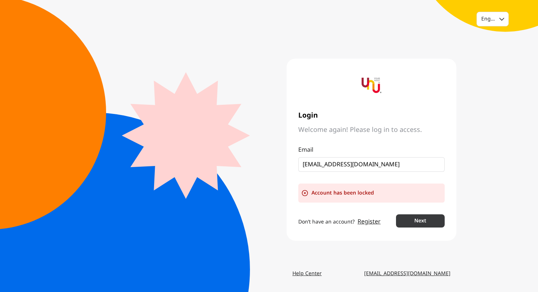 The image size is (538, 292). What do you see at coordinates (327, 222) in the screenshot?
I see `span: Don’t have an account?` at bounding box center [327, 222].